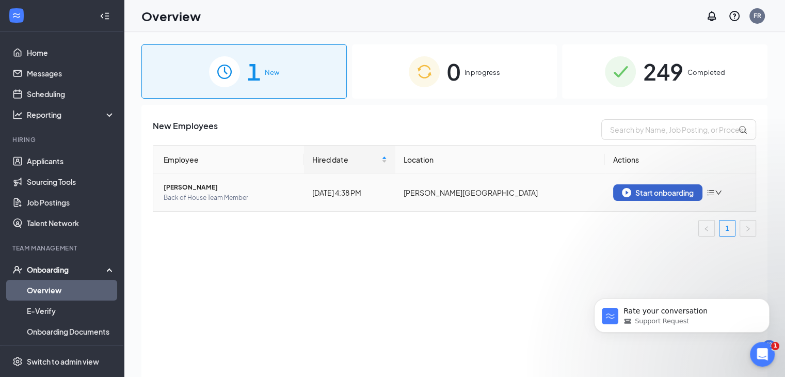 The image size is (785, 377). Describe the element at coordinates (679, 130) in the screenshot. I see `input: Search by Name, Job Posting, or Process` at that location.